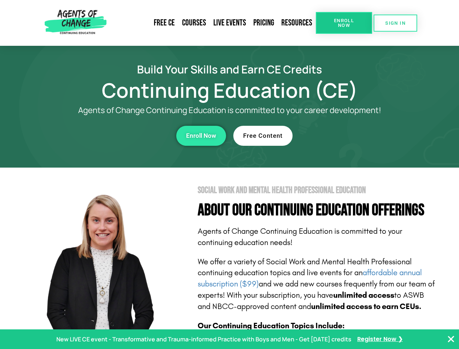 This screenshot has width=459, height=349. I want to click on h2: Social Work and Mental Health Professional Education, so click(317, 190).